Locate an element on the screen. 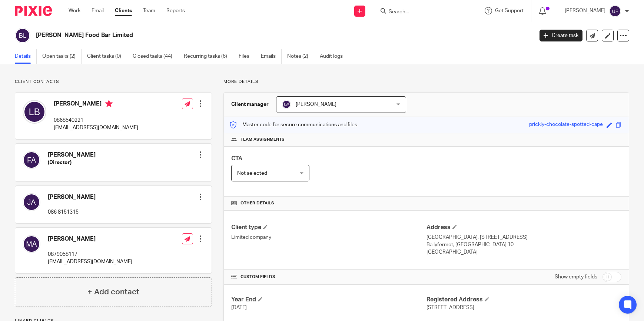 This screenshot has width=644, height=321. a: Reports is located at coordinates (176, 11).